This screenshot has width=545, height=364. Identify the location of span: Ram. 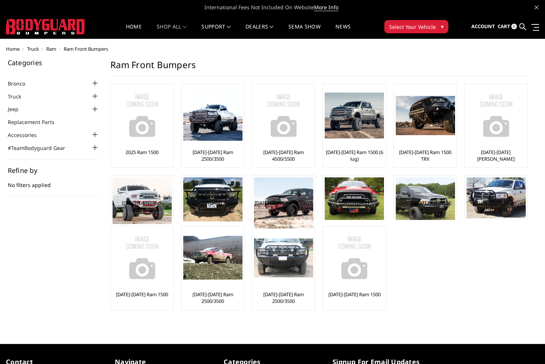
(51, 49).